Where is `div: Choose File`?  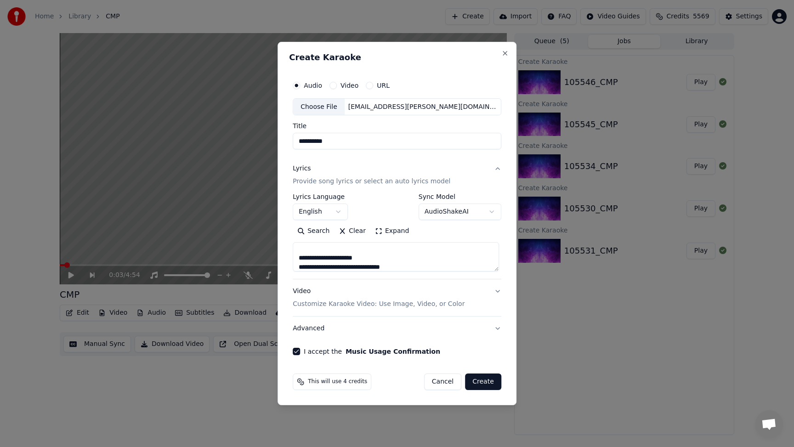 div: Choose File is located at coordinates (319, 107).